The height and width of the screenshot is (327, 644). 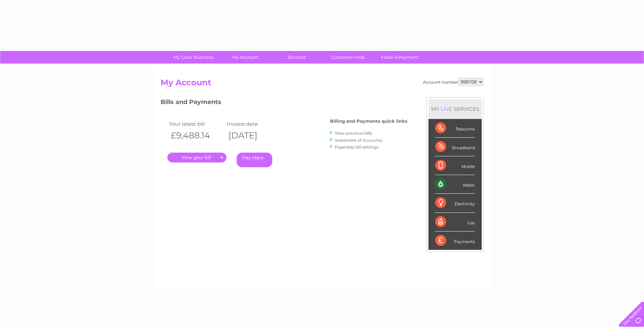 What do you see at coordinates (284, 103) in the screenshot?
I see `h3: Bills and Payments` at bounding box center [284, 103].